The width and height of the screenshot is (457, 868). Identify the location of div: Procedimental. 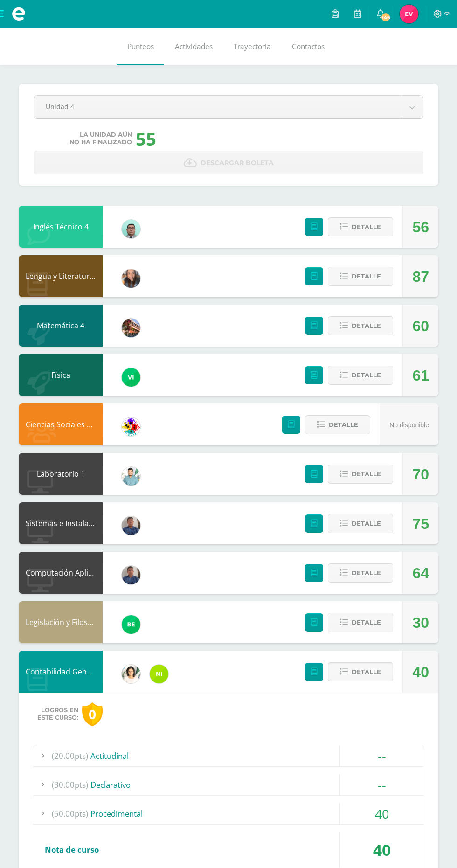
(228, 814).